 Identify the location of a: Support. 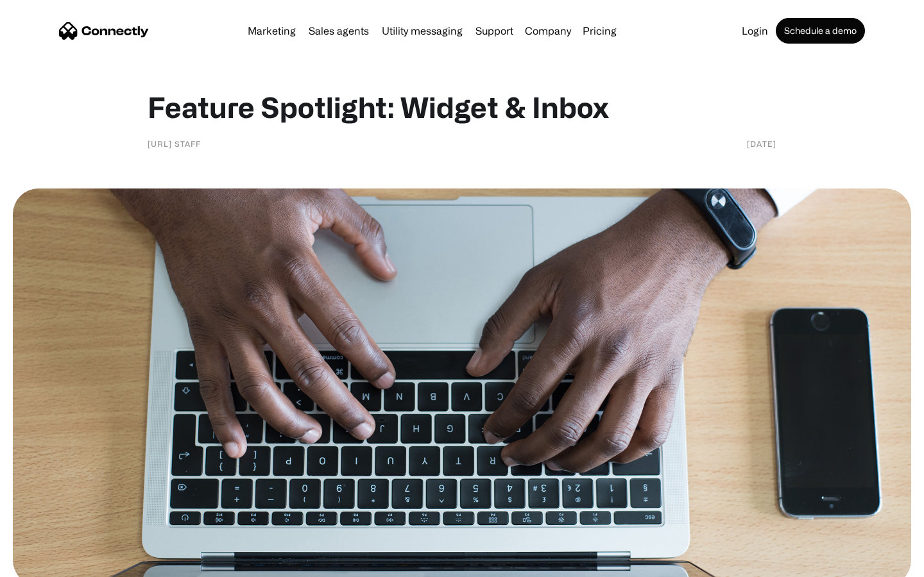
(494, 31).